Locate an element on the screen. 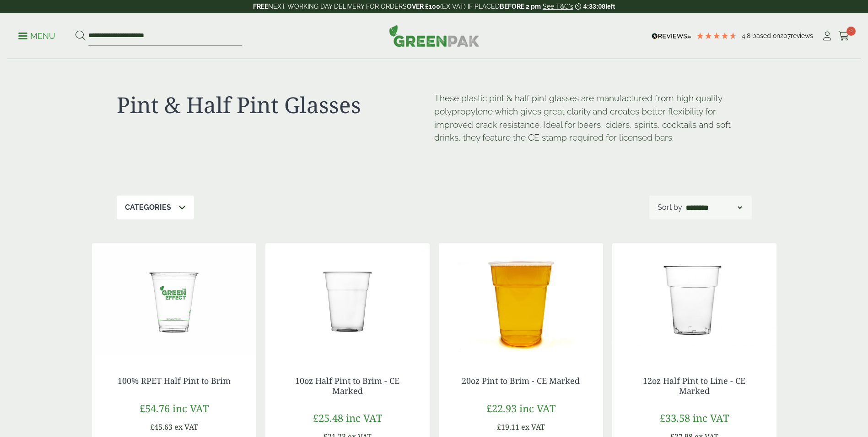 The image size is (868, 437). p: Sort by is located at coordinates (670, 207).